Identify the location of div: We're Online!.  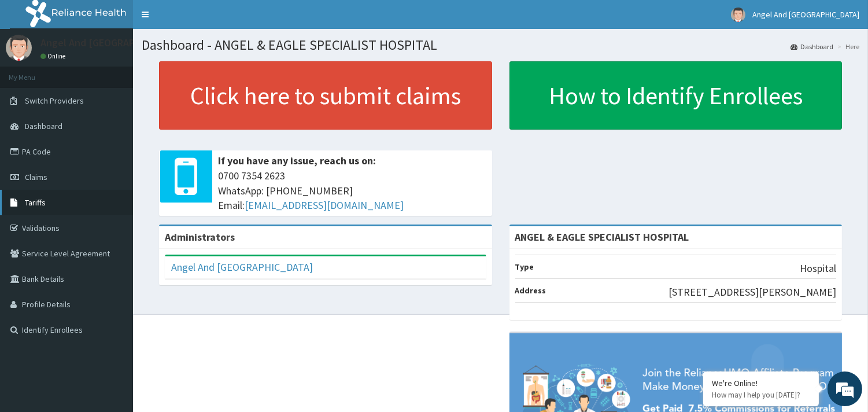
(761, 383).